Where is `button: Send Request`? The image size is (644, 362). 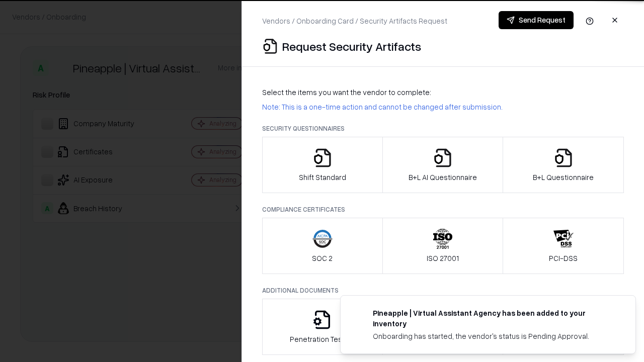
button: Send Request is located at coordinates (536, 20).